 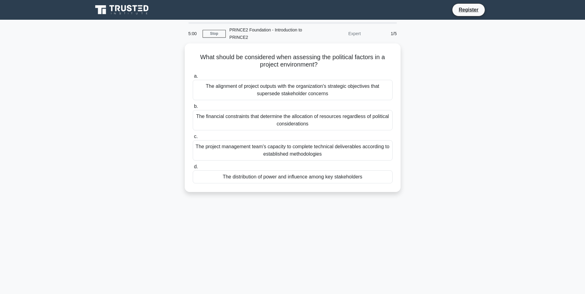 What do you see at coordinates (196, 106) in the screenshot?
I see `span: b.` at bounding box center [196, 106].